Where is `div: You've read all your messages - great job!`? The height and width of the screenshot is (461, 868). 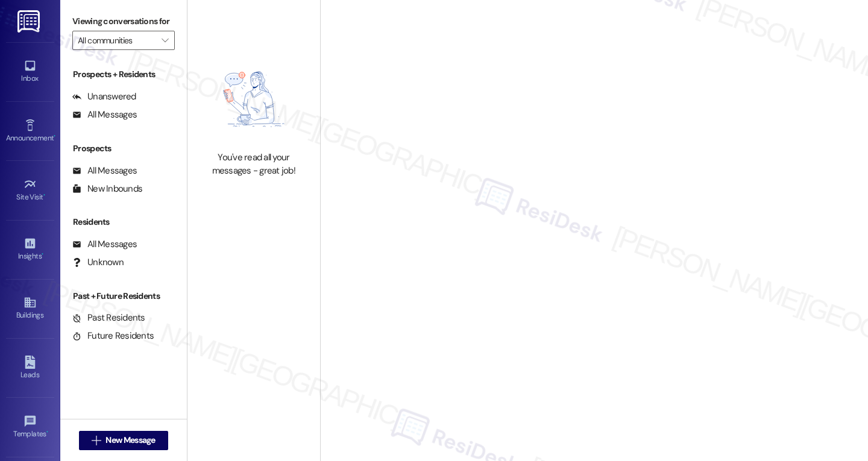 div: You've read all your messages - great job! is located at coordinates (254, 164).